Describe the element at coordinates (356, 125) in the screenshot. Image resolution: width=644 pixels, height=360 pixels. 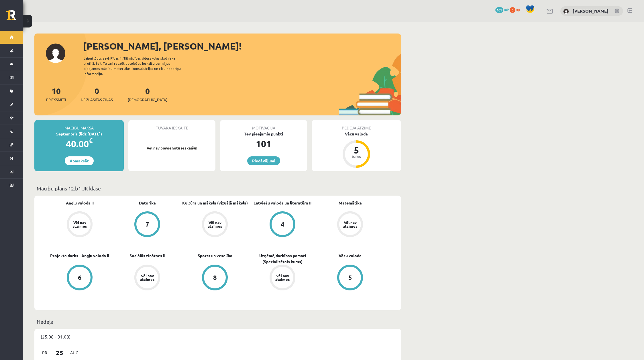
I see `div: Pēdējā atzīme` at that location.